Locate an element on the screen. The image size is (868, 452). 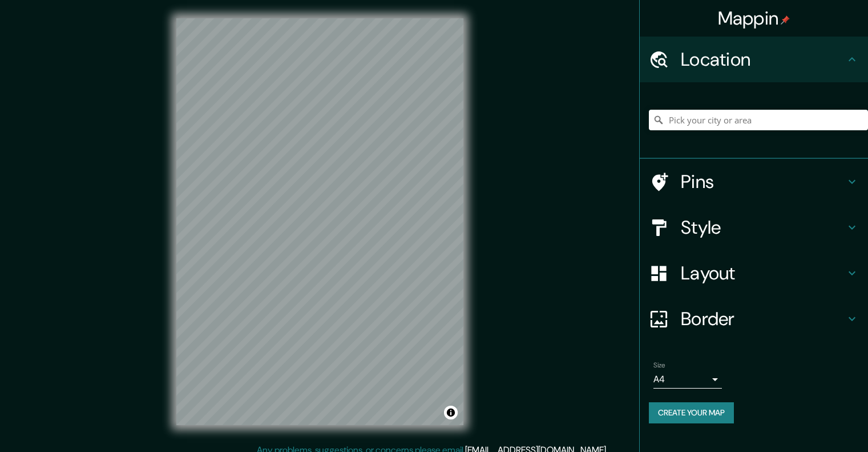
h4: Mappin is located at coordinates (754, 19).